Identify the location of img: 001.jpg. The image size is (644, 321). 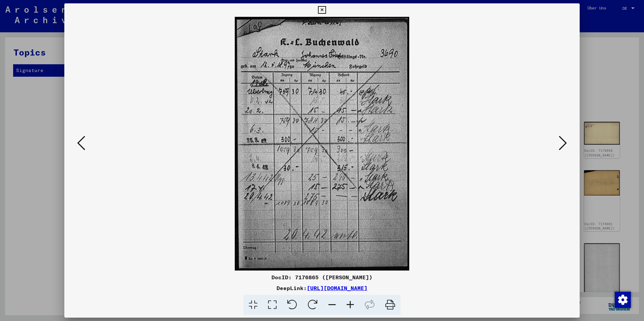
(322, 144).